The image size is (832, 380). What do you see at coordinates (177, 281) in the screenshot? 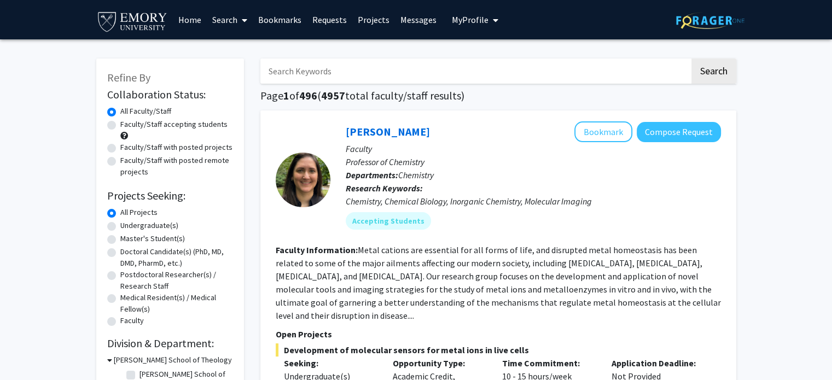
I see `label: Postdoctoral Researcher(s) / Research Staff` at bounding box center [177, 281].